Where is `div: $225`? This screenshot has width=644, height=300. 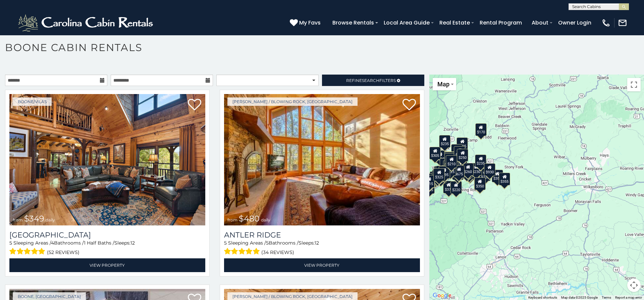
div: $225 is located at coordinates (450, 170).